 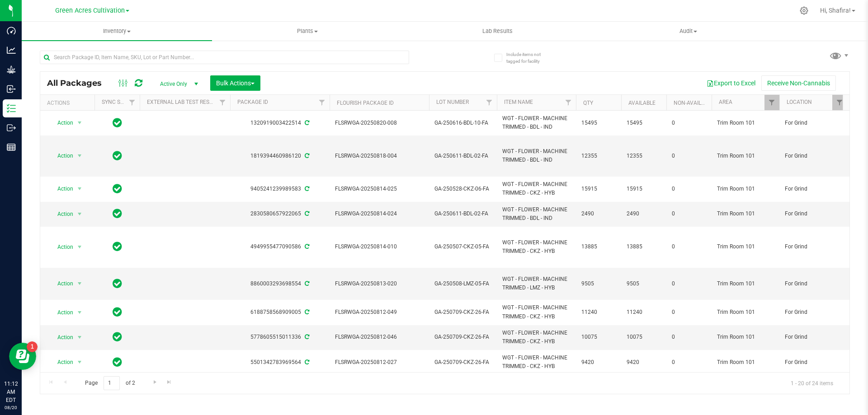 What do you see at coordinates (11, 50) in the screenshot?
I see `inline-svg: Analytics` at bounding box center [11, 50].